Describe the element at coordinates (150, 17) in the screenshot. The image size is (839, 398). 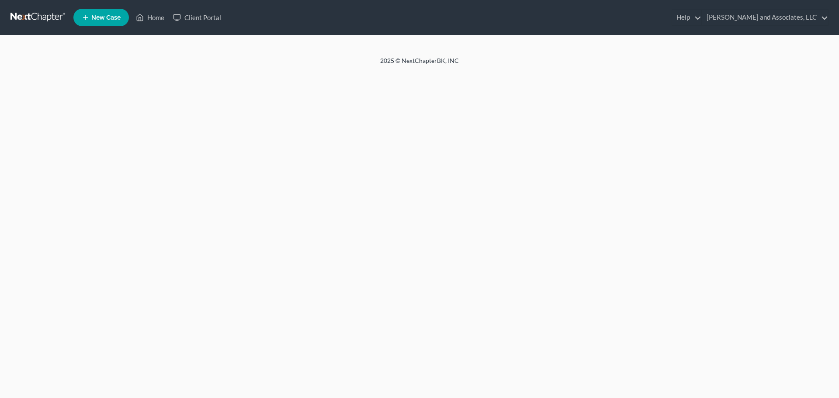
I see `a: Home` at that location.